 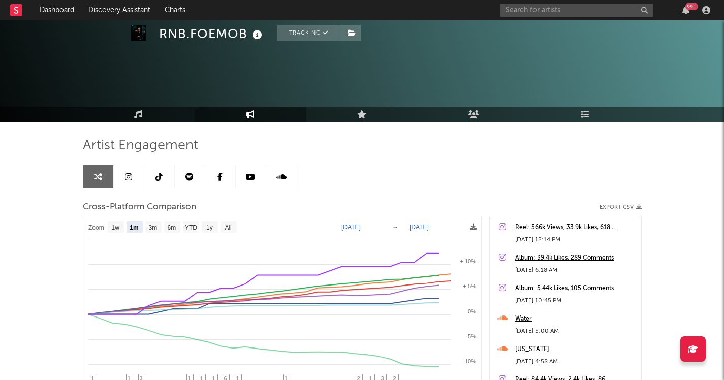 What do you see at coordinates (686, 10) in the screenshot?
I see `button: 99+` at bounding box center [686, 10].